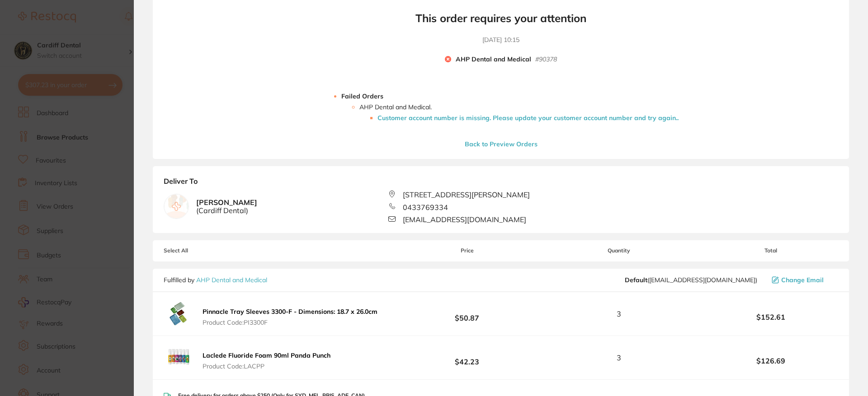 This screenshot has height=396, width=868. Describe the element at coordinates (290, 317) in the screenshot. I see `button: Pinnacle Tray Sleeves 3300-F - Dimensions: 18.7 x 26.0cm Product Code:PI3300F` at that location.